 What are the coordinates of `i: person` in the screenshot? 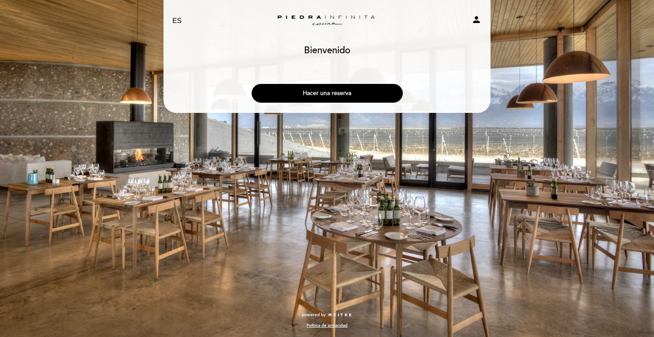 It's located at (476, 20).